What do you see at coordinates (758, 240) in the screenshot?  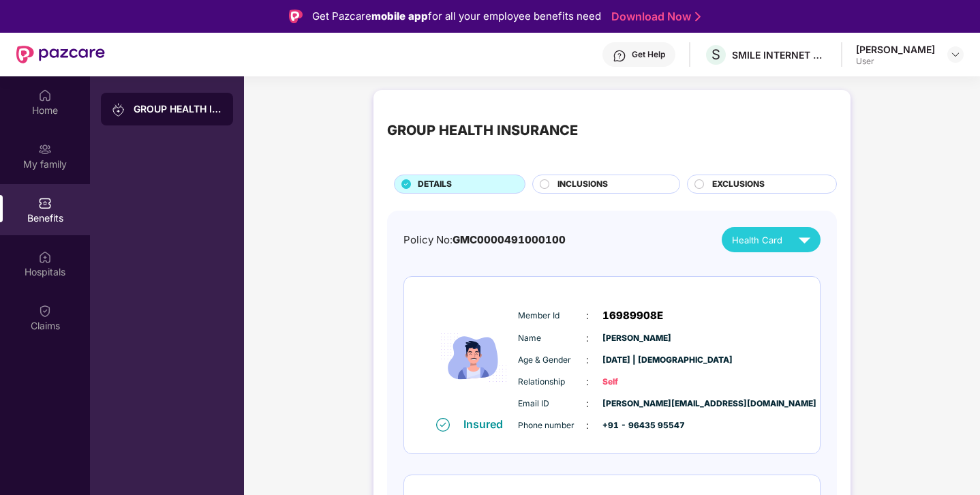 I see `span: Health Card` at bounding box center [758, 240].